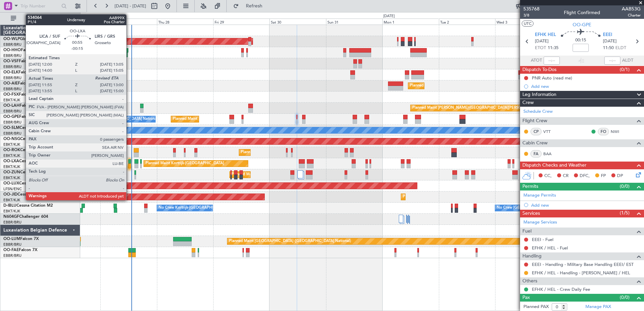 Image resolution: width=644 pixels, height=311 pixels. What do you see at coordinates (539, 95) in the screenshot?
I see `span: Leg Information` at bounding box center [539, 95].